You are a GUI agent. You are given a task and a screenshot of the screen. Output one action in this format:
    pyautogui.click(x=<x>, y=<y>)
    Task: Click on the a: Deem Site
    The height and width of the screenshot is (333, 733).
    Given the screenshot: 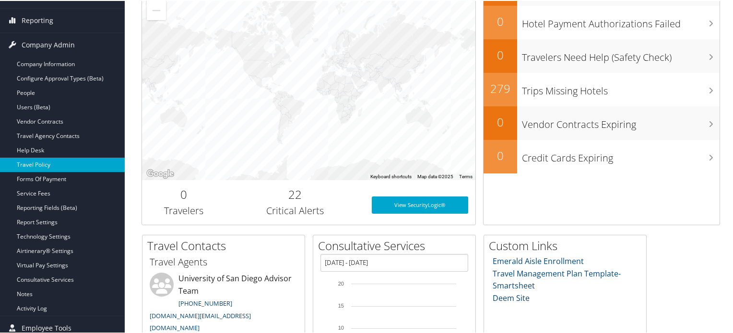 What is the action you would take?
    pyautogui.click(x=511, y=297)
    